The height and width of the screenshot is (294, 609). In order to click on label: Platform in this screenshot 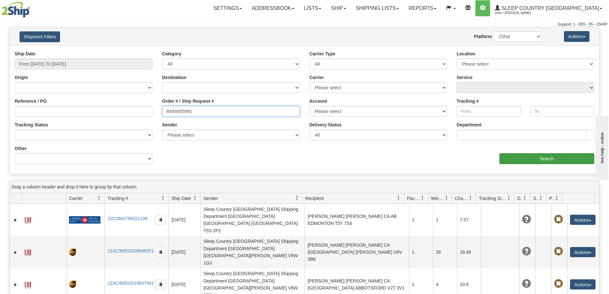, I will do `click(482, 36)`.